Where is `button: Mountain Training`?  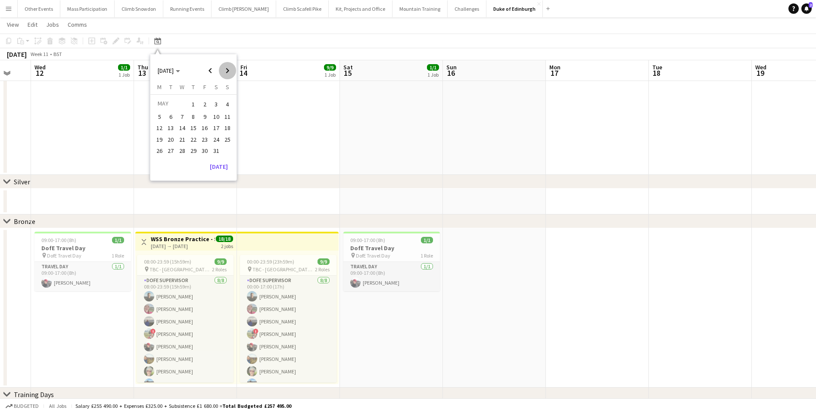
button: Mountain Training is located at coordinates (420, 9).